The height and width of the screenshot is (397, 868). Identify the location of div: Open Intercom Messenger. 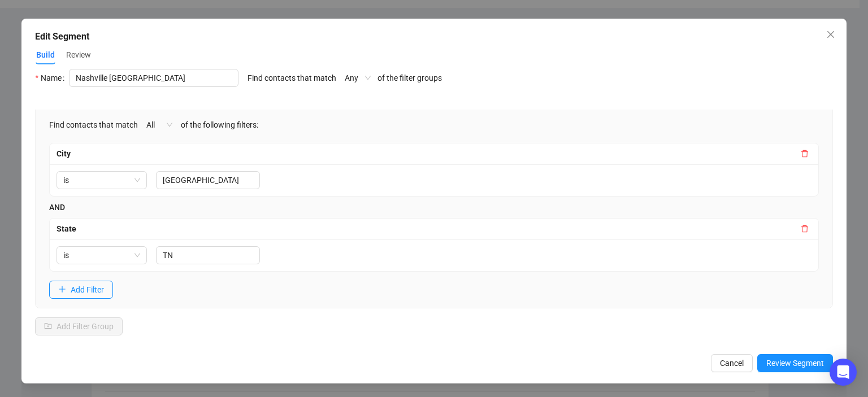
(843, 372).